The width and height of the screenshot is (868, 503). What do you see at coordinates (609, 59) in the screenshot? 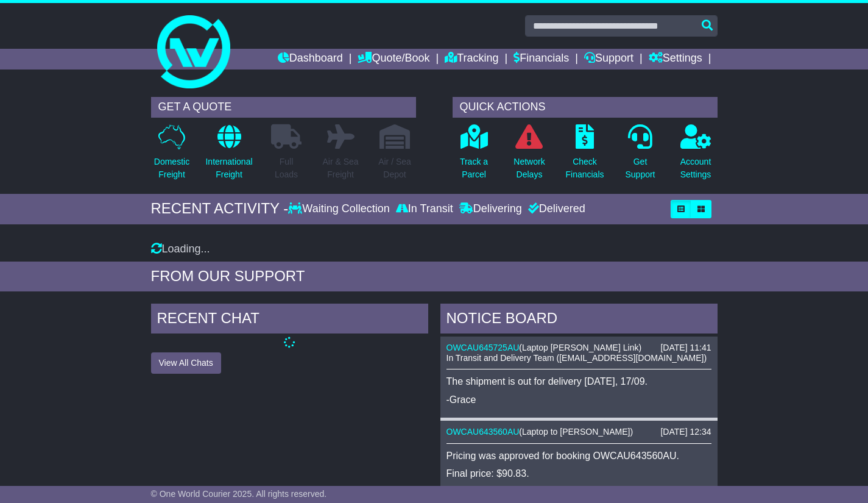
I see `a: Support` at bounding box center [609, 59].